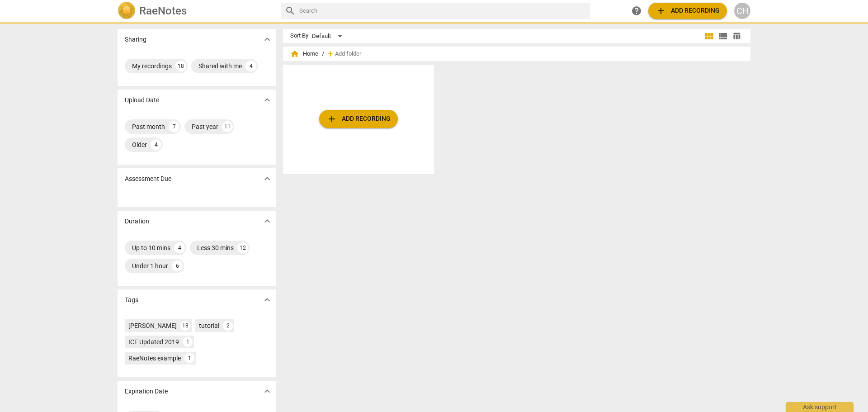 The width and height of the screenshot is (868, 412). What do you see at coordinates (154, 342) in the screenshot?
I see `div: ICF Updated 2019` at bounding box center [154, 342].